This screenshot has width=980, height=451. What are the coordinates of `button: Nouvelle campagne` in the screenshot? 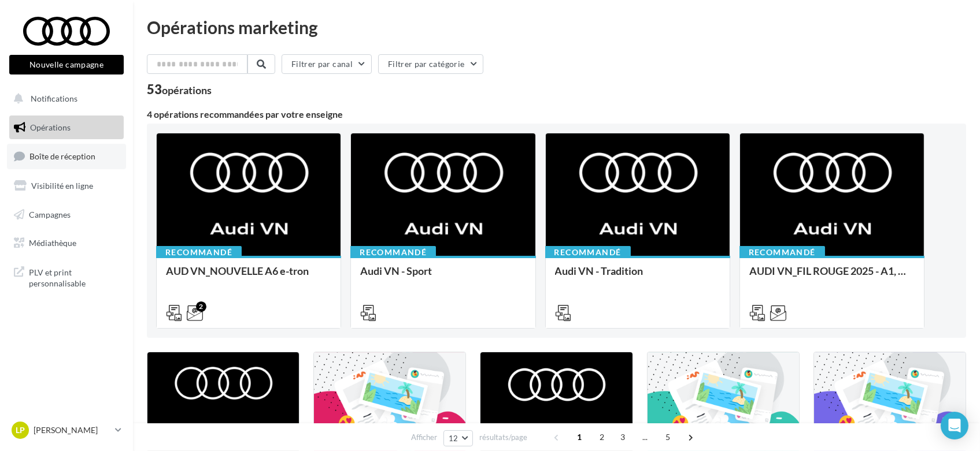 It's located at (67, 65).